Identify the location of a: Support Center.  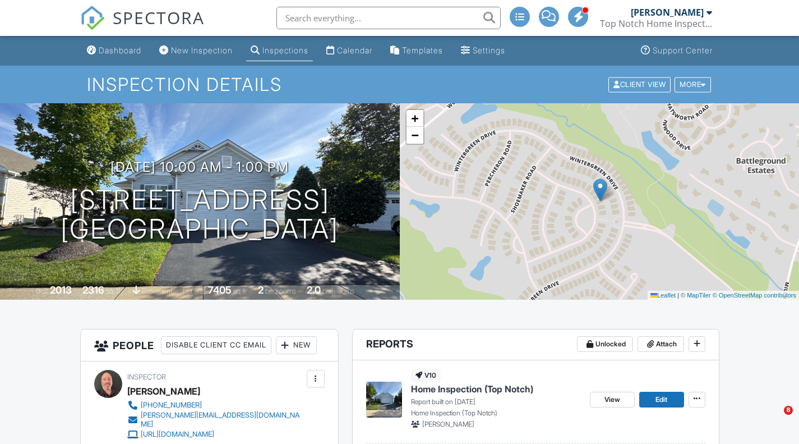
(677, 50).